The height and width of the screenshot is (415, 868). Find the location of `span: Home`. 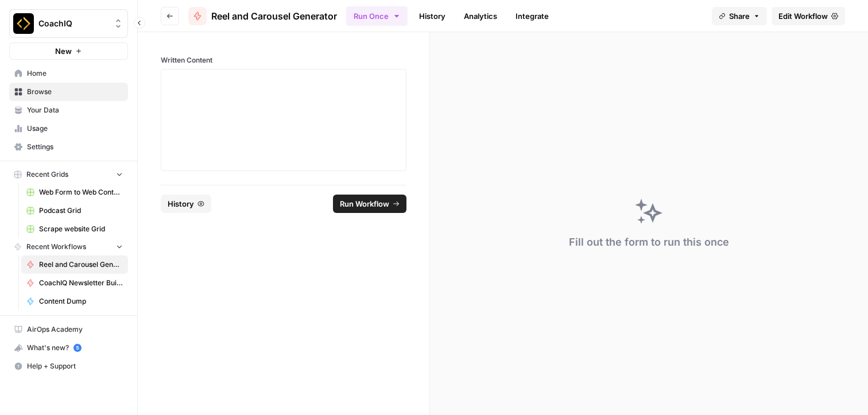

span: Home is located at coordinates (74, 73).